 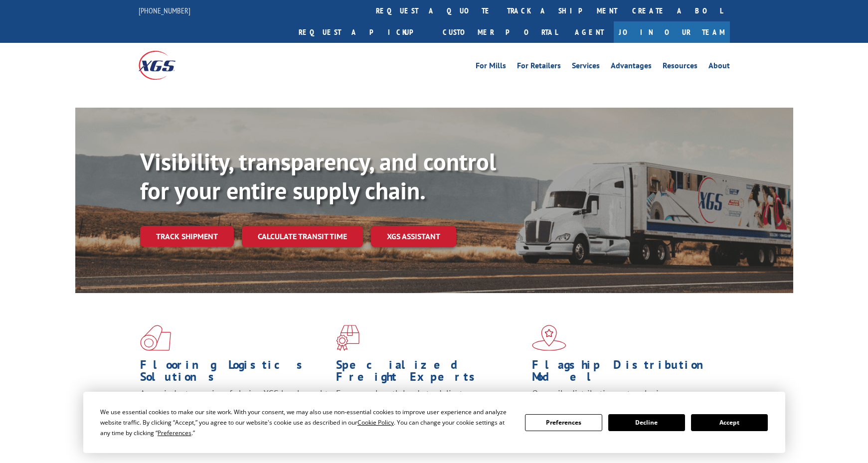 What do you see at coordinates (155, 338) in the screenshot?
I see `img: xgs-icon-total-supply-chain-intelligence-red` at bounding box center [155, 338].